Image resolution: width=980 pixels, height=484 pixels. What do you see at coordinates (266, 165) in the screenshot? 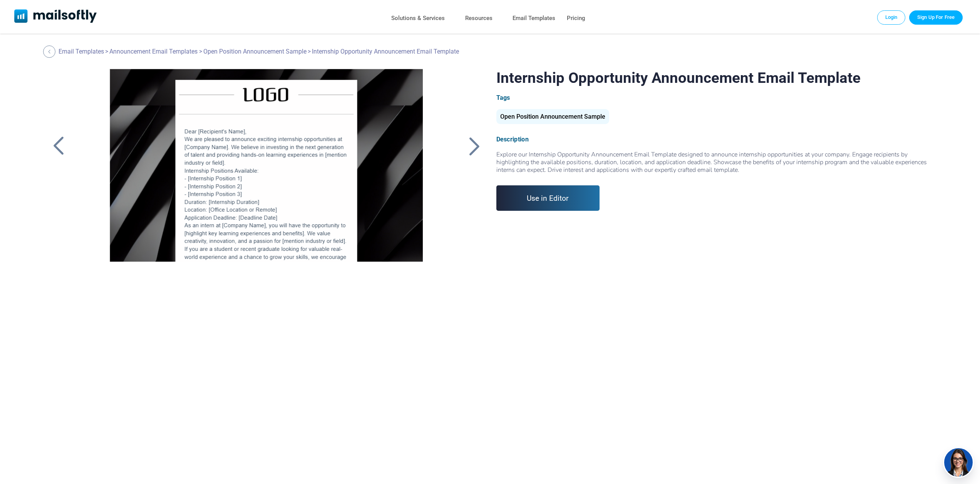
I see `a: Internship Opportunity Announcement Email Template` at bounding box center [266, 165].